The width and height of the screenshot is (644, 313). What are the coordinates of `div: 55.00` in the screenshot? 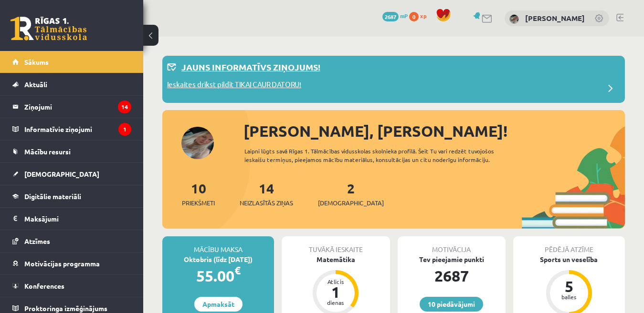 It's located at (218, 276).